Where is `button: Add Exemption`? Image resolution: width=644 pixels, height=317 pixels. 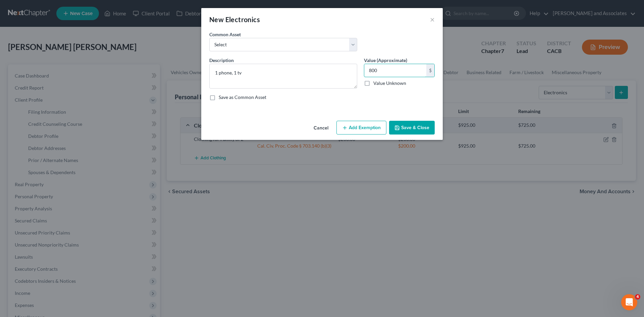
button: Add Exemption is located at coordinates (361, 128).